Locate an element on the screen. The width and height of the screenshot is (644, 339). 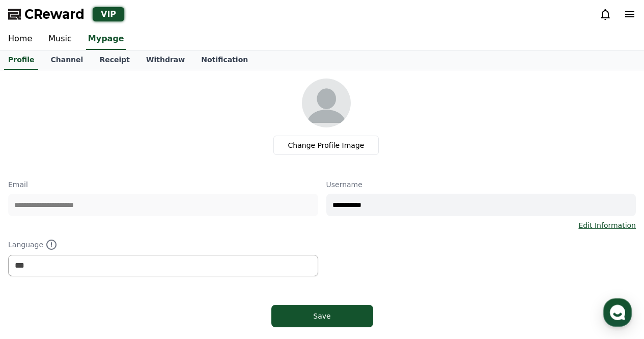
a: Edit Information is located at coordinates (607, 225).